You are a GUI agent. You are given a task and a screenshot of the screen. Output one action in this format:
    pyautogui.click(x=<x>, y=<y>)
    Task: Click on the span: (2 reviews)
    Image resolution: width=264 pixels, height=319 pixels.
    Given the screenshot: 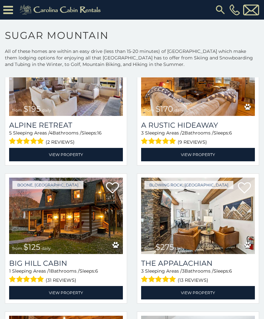 What is the action you would take?
    pyautogui.click(x=60, y=142)
    